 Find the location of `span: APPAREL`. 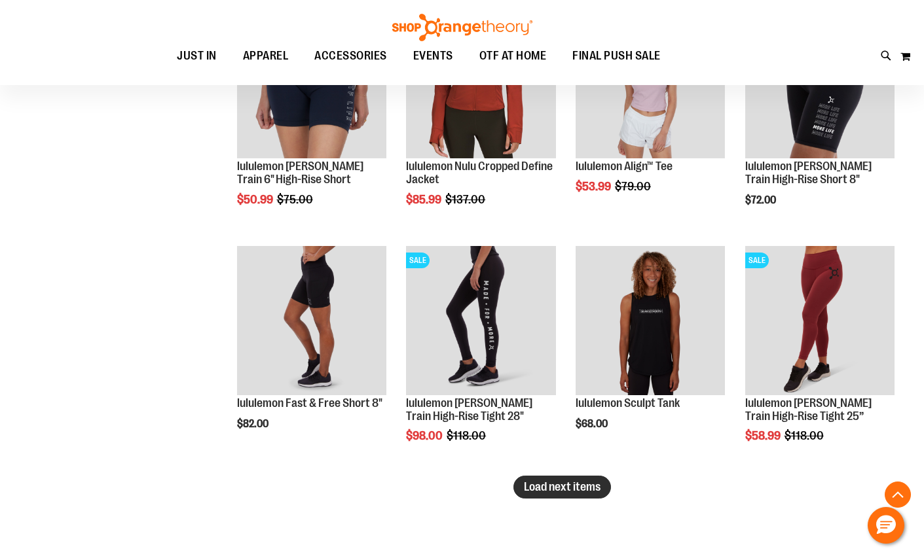

span: APPAREL is located at coordinates (266, 55).